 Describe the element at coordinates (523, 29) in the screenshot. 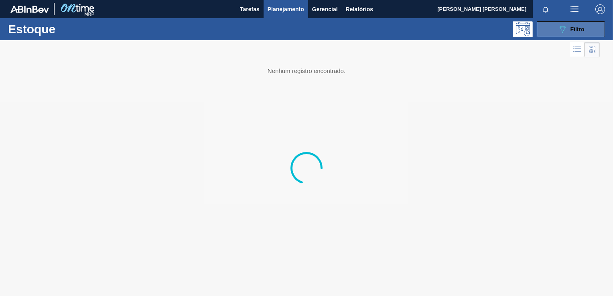

I see `div: Pogramando: nenhum usuário selecionado` at that location.